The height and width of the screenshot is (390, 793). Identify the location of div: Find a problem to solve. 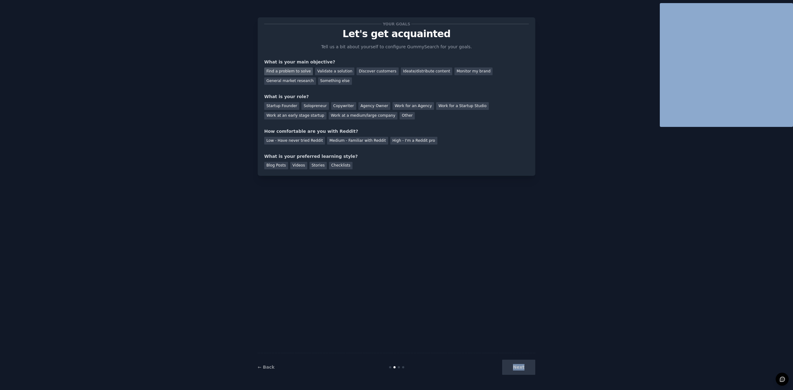
(289, 71).